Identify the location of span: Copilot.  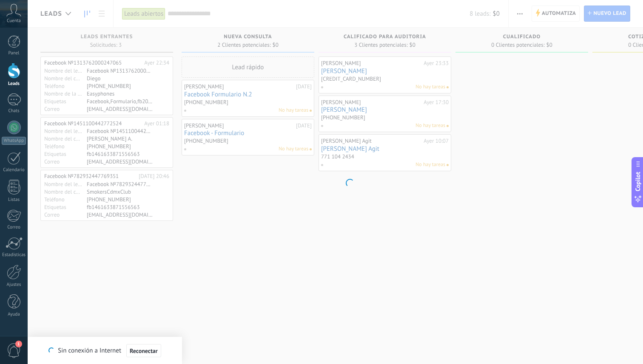
(638, 181).